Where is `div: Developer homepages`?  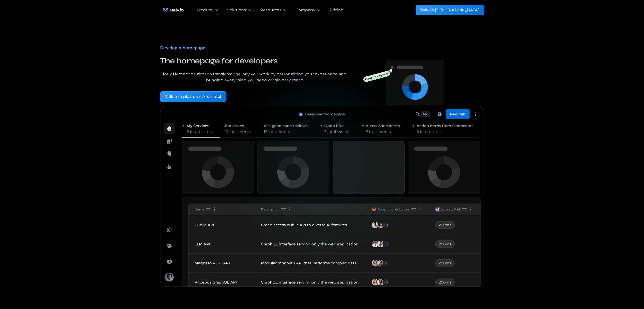
div: Developer homepages is located at coordinates (255, 48).